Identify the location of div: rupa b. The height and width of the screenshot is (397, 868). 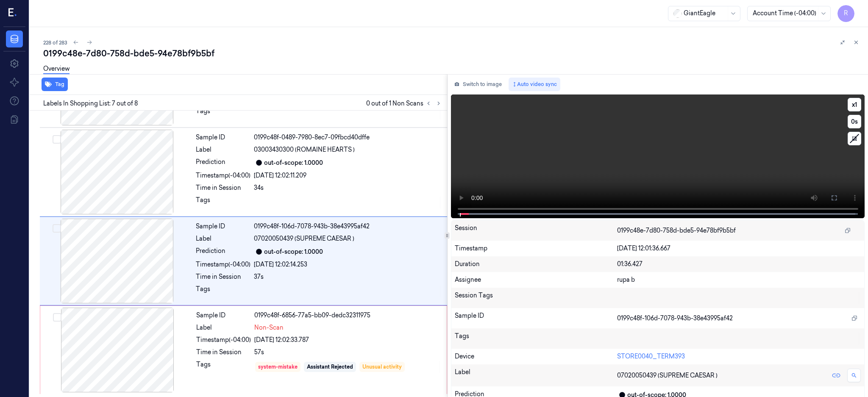
(739, 280).